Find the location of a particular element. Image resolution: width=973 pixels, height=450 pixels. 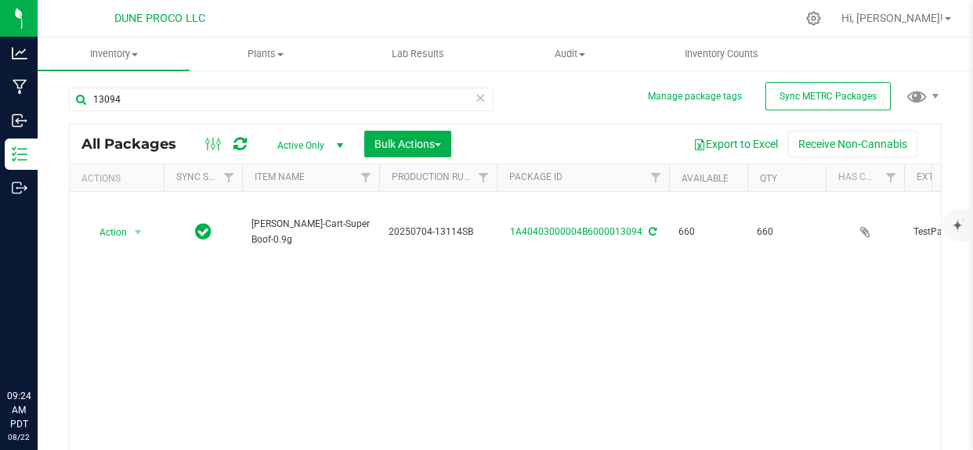

span: Audit is located at coordinates (569, 54).